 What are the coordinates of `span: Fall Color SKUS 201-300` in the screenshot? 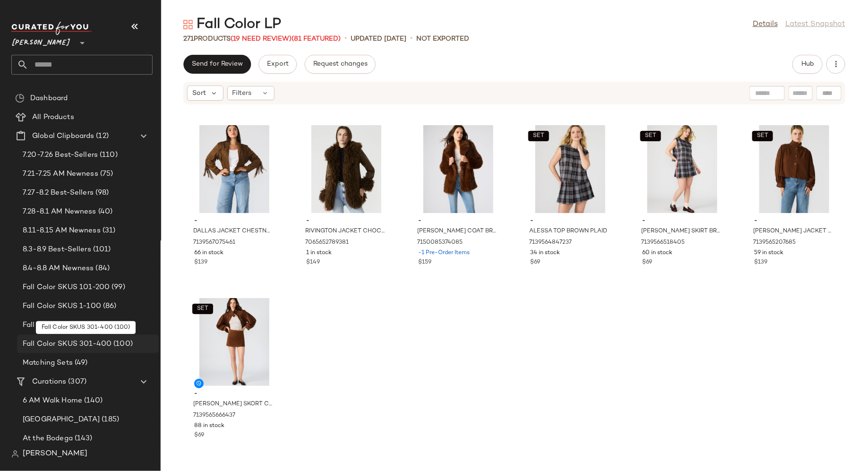 It's located at (67, 325).